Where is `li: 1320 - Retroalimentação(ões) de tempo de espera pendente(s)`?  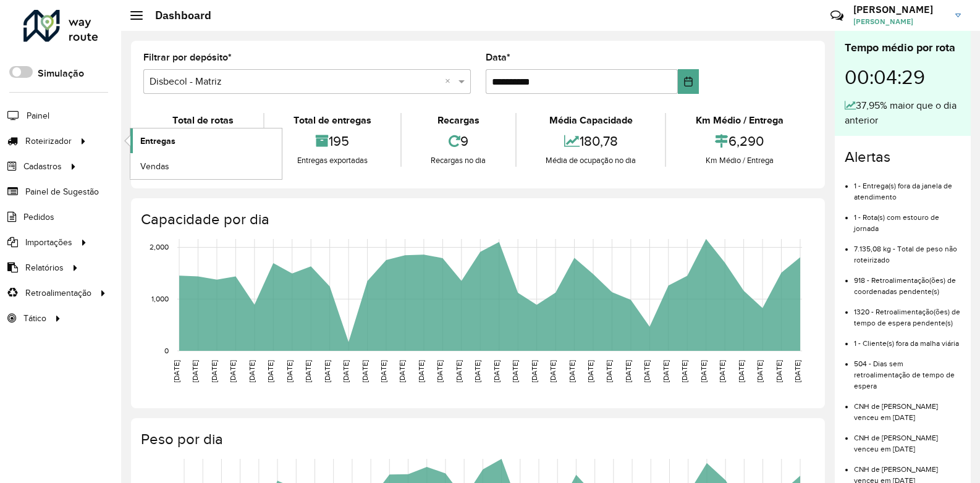 li: 1320 - Retroalimentação(ões) de tempo de espera pendente(s) is located at coordinates (907, 313).